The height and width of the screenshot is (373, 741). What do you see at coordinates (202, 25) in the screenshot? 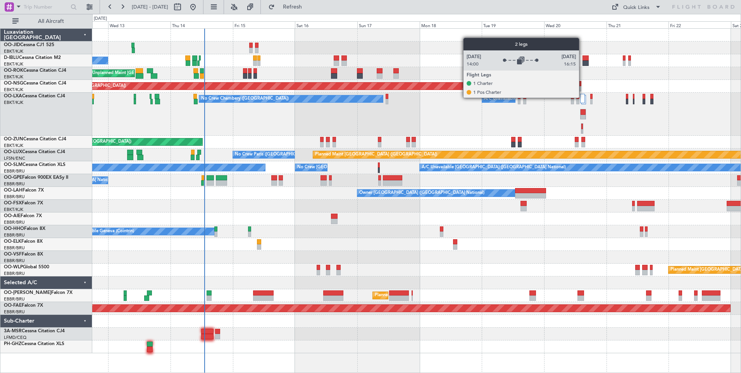
I see `div: Thu 14` at bounding box center [202, 25].